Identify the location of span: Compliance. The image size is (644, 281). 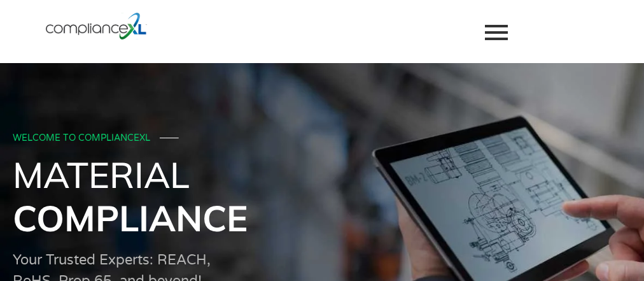
(130, 218).